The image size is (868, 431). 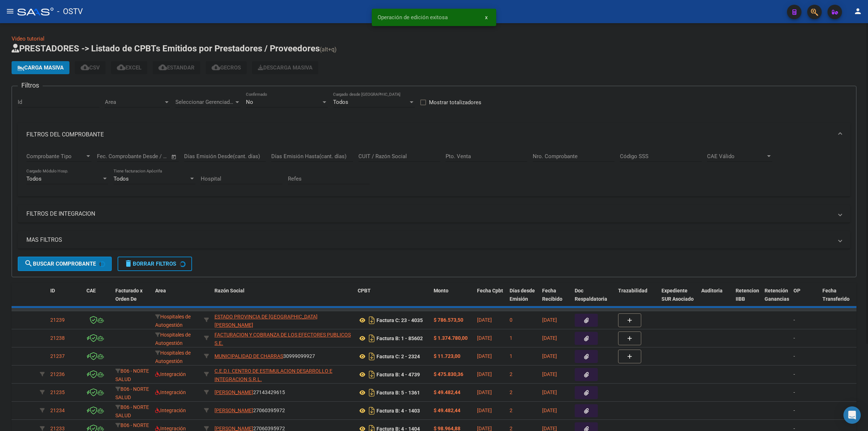 I want to click on span: MUNICIPALIDAD DE CHARRAS, so click(x=249, y=356).